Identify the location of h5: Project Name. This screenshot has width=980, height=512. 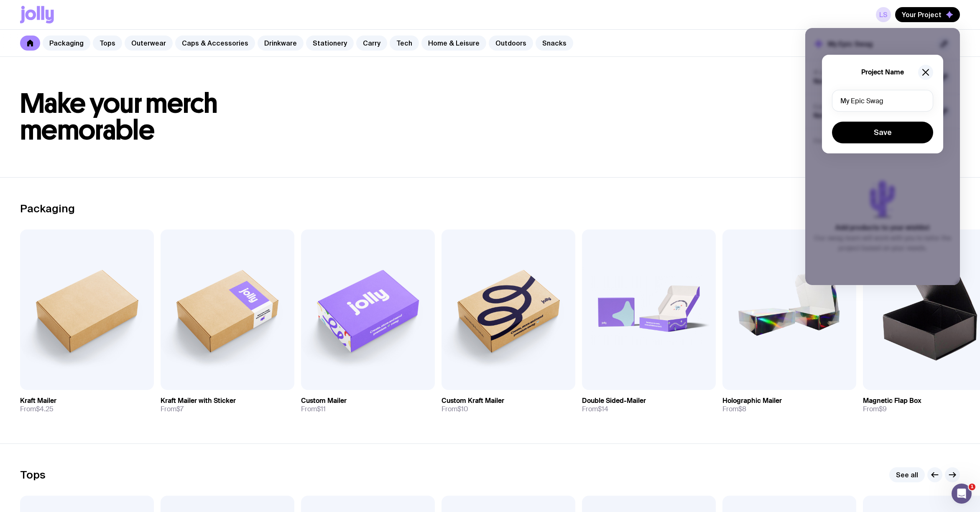
(883, 73).